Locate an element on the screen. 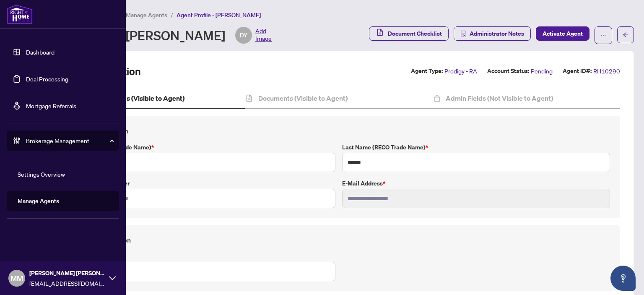  button: Open asap is located at coordinates (623, 278).